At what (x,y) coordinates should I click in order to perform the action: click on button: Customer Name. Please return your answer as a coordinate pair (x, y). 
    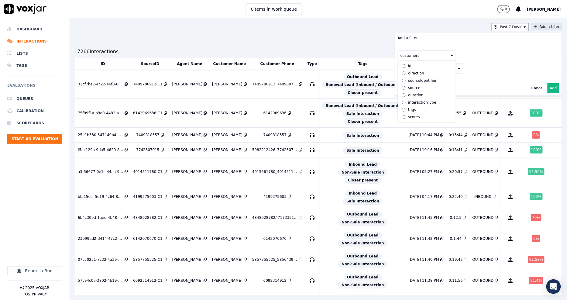
    Looking at the image, I should click on (230, 64).